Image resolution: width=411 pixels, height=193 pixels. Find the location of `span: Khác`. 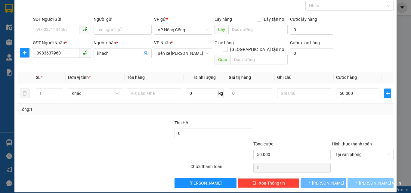

span: Khác is located at coordinates (95, 93).